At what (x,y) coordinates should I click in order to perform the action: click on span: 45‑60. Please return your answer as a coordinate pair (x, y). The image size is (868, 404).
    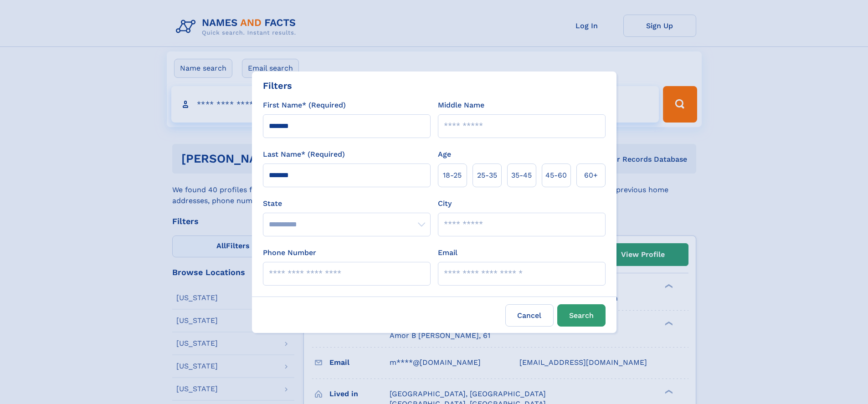
    Looking at the image, I should click on (555, 176).